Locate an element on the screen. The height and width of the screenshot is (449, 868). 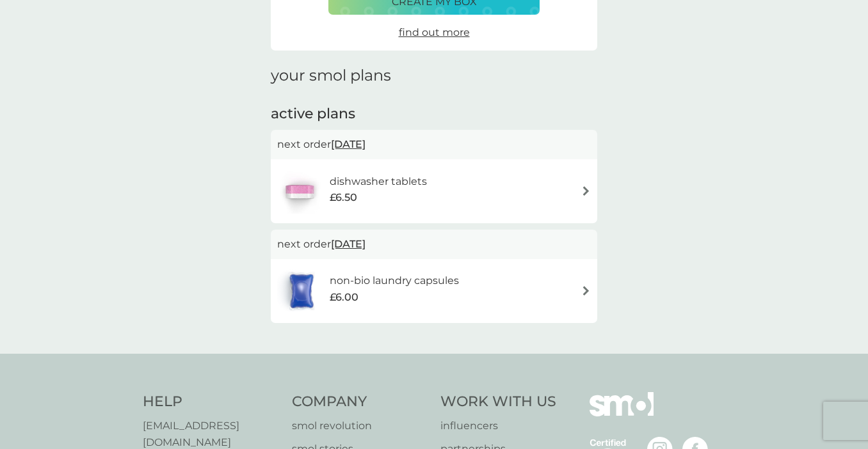
img: non-bio laundry capsules is located at coordinates (302, 291).